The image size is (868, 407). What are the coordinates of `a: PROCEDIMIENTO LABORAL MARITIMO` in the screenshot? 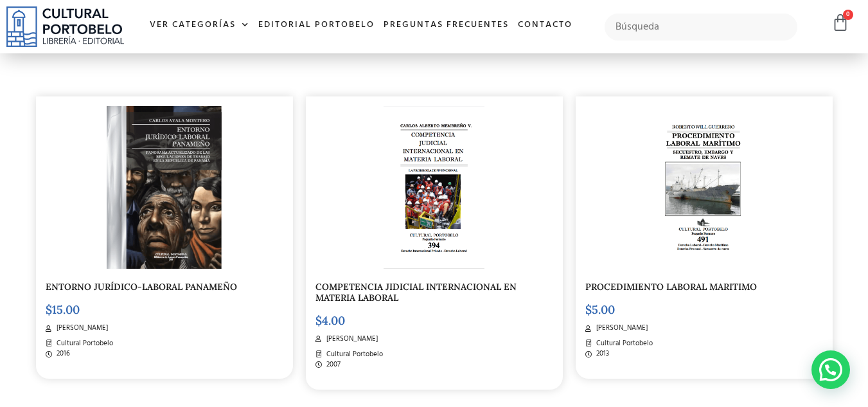 It's located at (670, 287).